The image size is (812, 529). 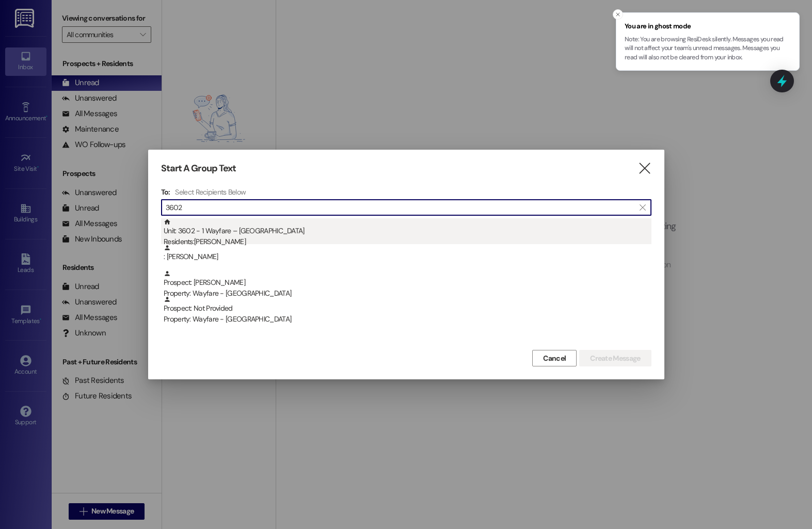 What do you see at coordinates (707, 26) in the screenshot?
I see `span: You are in ghost mode` at bounding box center [707, 26].